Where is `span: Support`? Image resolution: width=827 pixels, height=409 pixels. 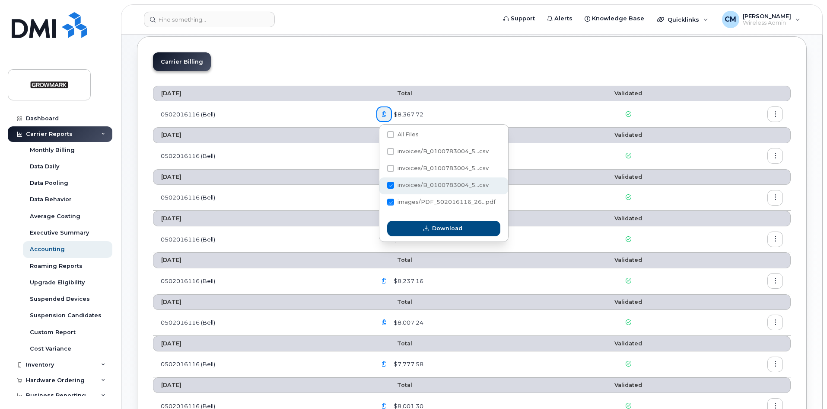
span: Support is located at coordinates (523, 19).